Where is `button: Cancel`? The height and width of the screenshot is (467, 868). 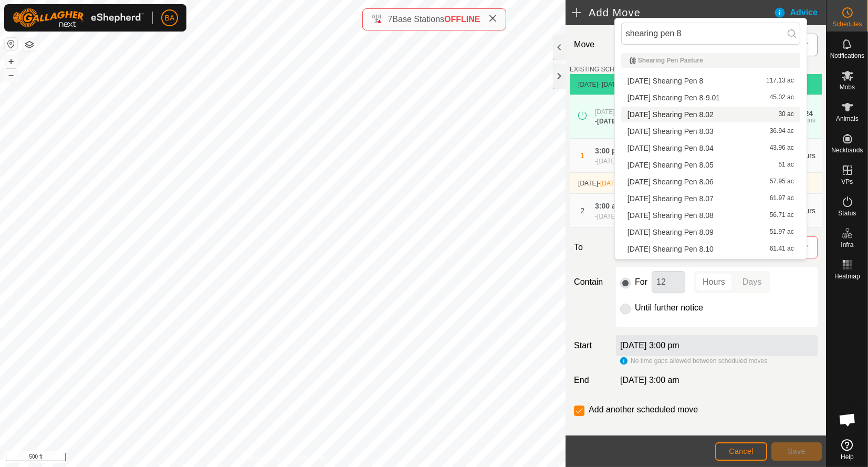
button: Cancel is located at coordinates (741, 451).